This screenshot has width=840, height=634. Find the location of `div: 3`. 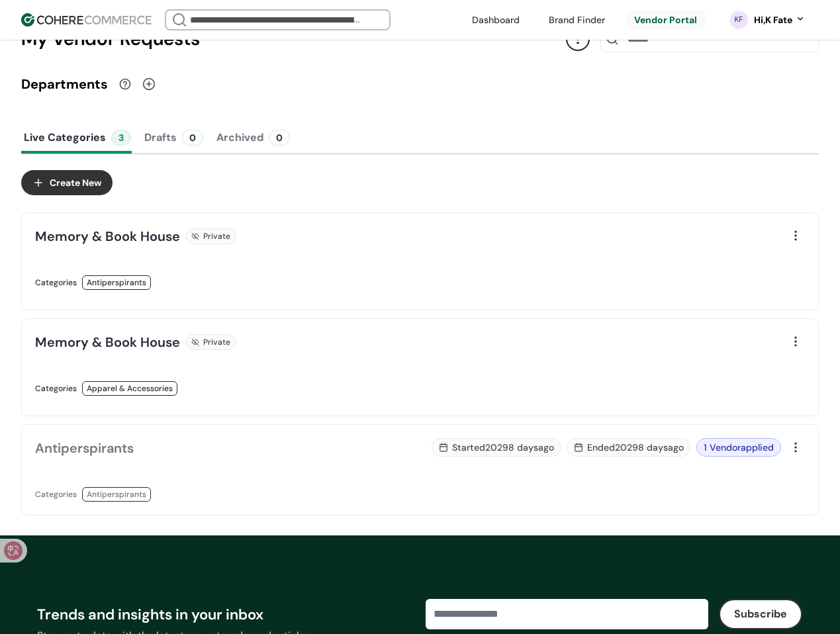

div: 3 is located at coordinates (121, 138).